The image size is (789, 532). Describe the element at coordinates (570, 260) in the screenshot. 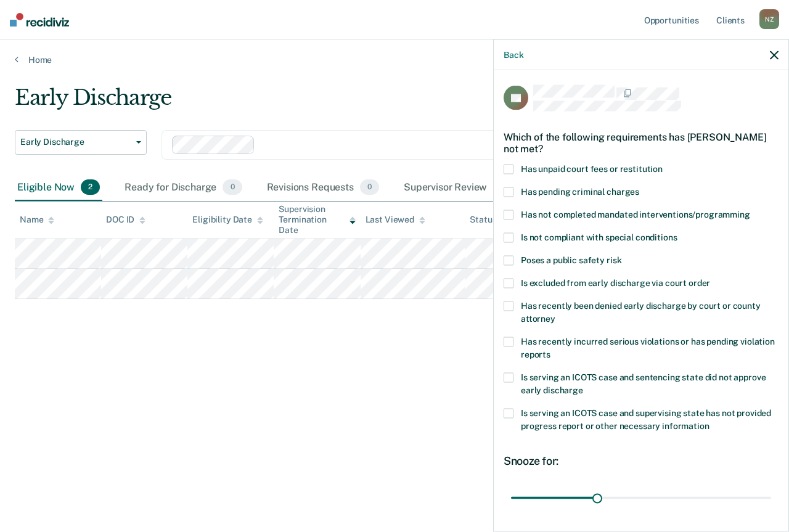

I see `span: Poses a public safety risk` at that location.